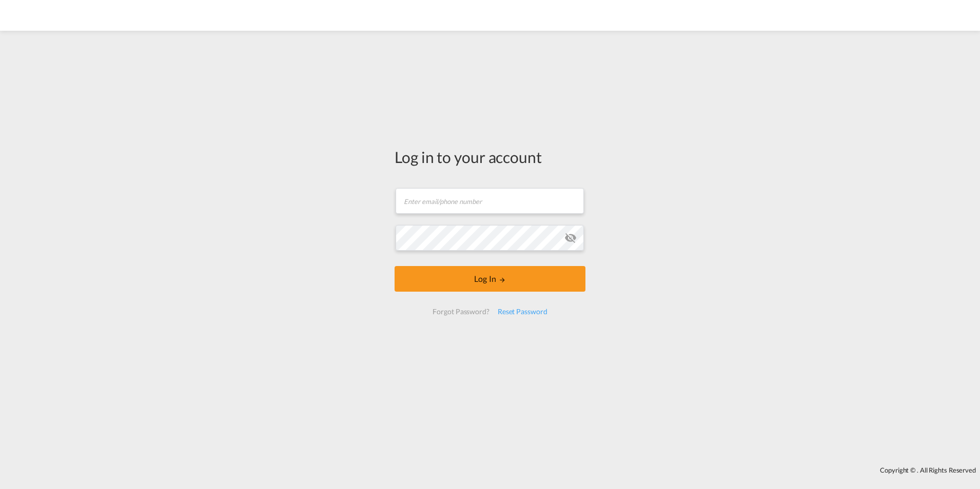 The width and height of the screenshot is (980, 489). What do you see at coordinates (489, 201) in the screenshot?
I see `input: Enter email/phone number` at bounding box center [489, 201].